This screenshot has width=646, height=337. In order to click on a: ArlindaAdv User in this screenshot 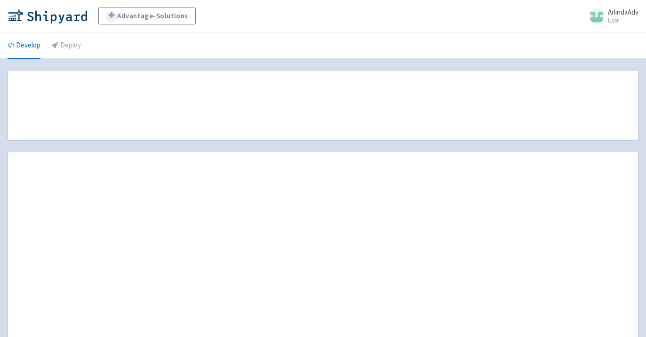, I will do `click(611, 16)`.